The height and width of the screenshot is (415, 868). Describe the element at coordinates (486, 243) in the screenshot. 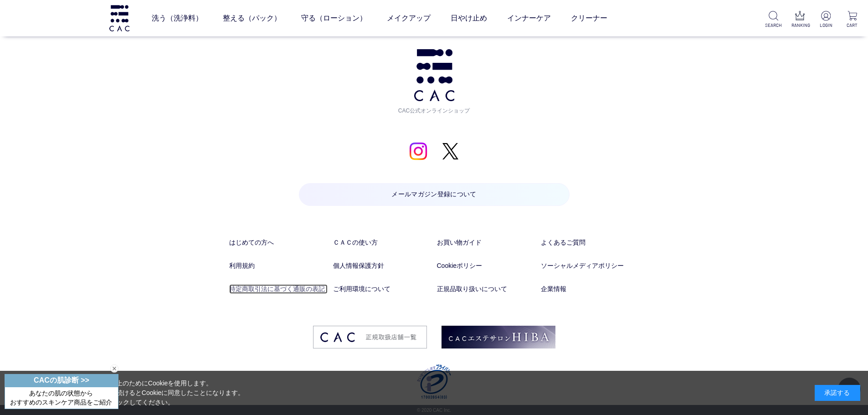

I see `a: お買い物ガイド` at that location.